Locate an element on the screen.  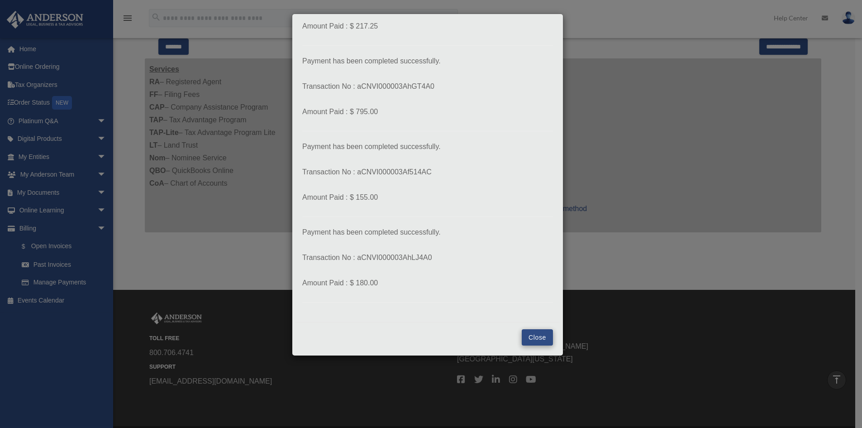
p: Transaction No : aCNVI000003AhGT4A0 is located at coordinates (428, 86).